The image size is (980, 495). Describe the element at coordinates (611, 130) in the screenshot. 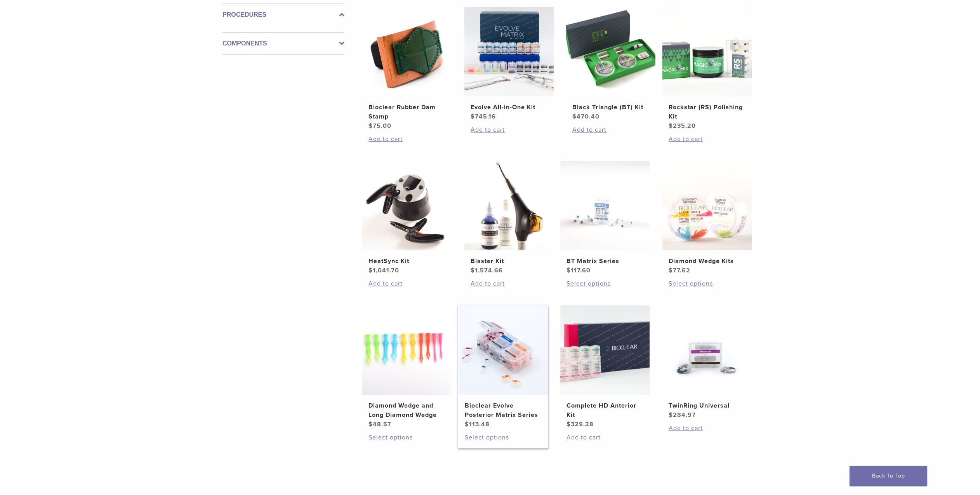

I see `a: Add to cart: “Black Triangle (BT) Kit”` at that location.